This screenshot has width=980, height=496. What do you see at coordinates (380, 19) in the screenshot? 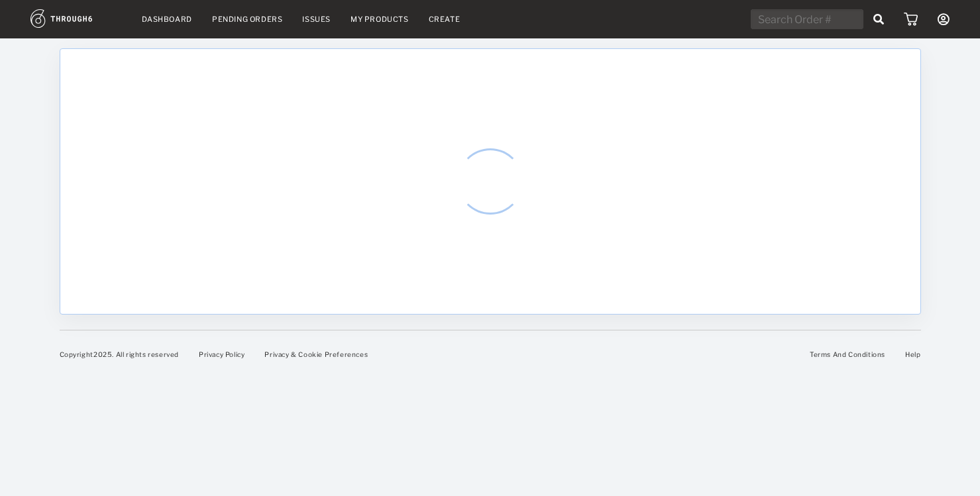
I see `a: My Products` at bounding box center [380, 19].